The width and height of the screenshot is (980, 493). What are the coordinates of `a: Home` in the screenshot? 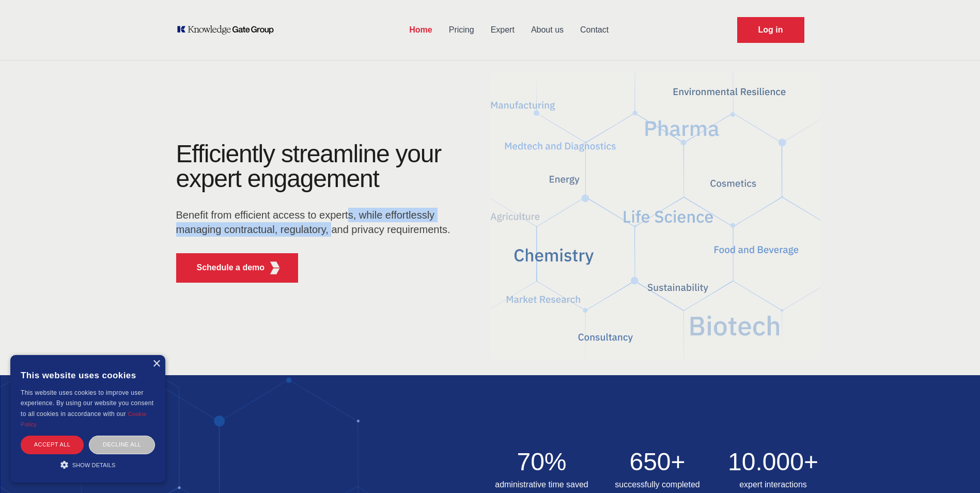 It's located at (420, 30).